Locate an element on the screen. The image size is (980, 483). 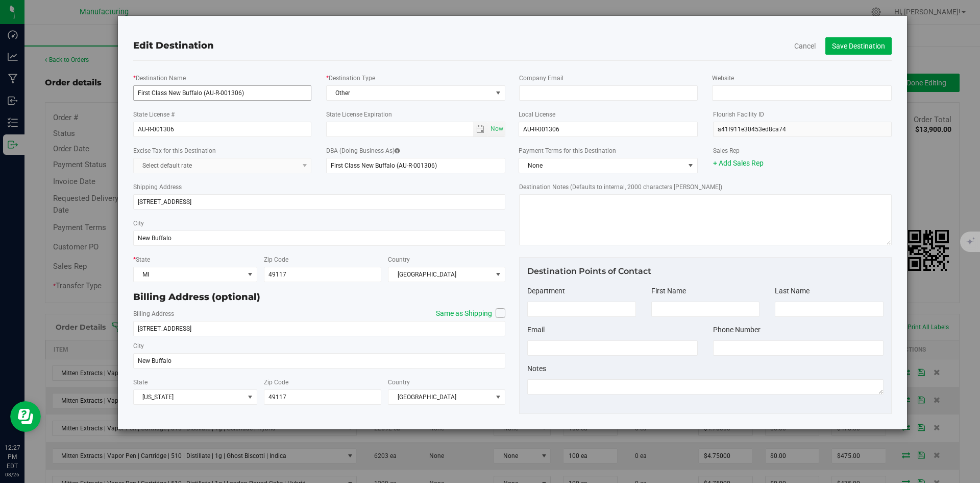
span: None is located at coordinates (602, 166).